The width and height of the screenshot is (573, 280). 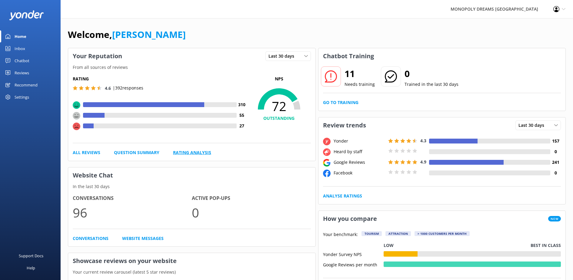 What do you see at coordinates (555, 219) in the screenshot?
I see `span: New` at bounding box center [555, 219].